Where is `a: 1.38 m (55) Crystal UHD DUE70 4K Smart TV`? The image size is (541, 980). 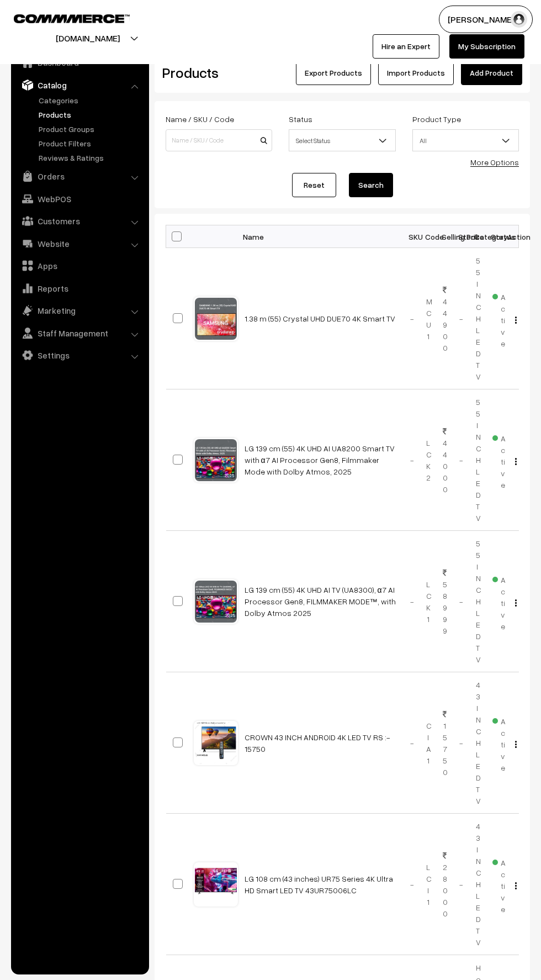
a: 1.38 m (55) Crystal UHD DUE70 4K Smart TV is located at coordinates (320, 318).